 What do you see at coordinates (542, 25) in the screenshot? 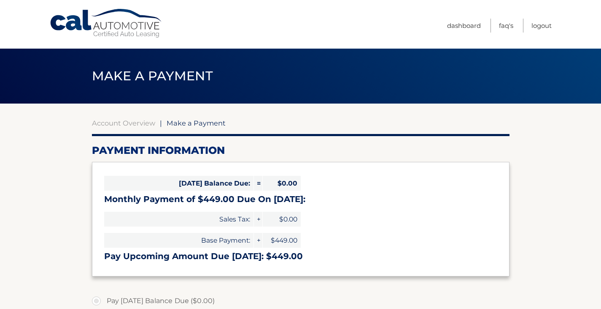
I see `a: Logout` at bounding box center [542, 25].